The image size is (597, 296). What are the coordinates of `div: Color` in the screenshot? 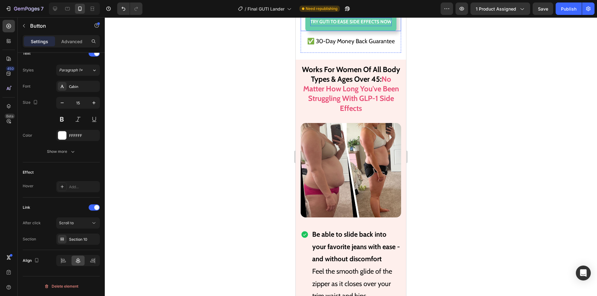 It's located at (27, 136).